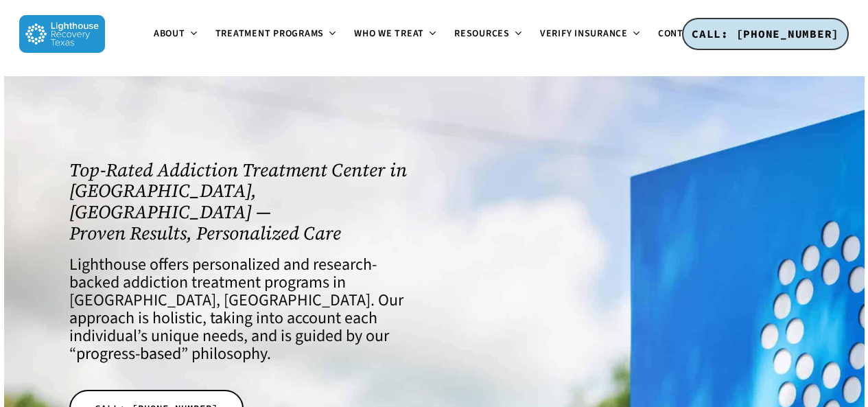 This screenshot has width=868, height=407. What do you see at coordinates (128, 353) in the screenshot?
I see `a: progress-based` at bounding box center [128, 353].